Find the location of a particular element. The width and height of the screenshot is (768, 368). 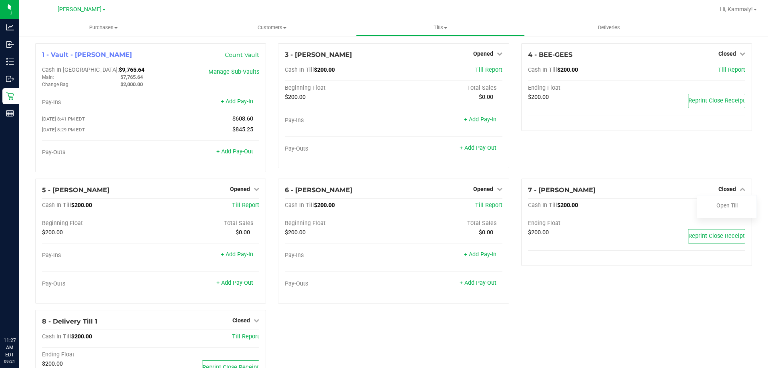

a: Tills is located at coordinates (440, 28).